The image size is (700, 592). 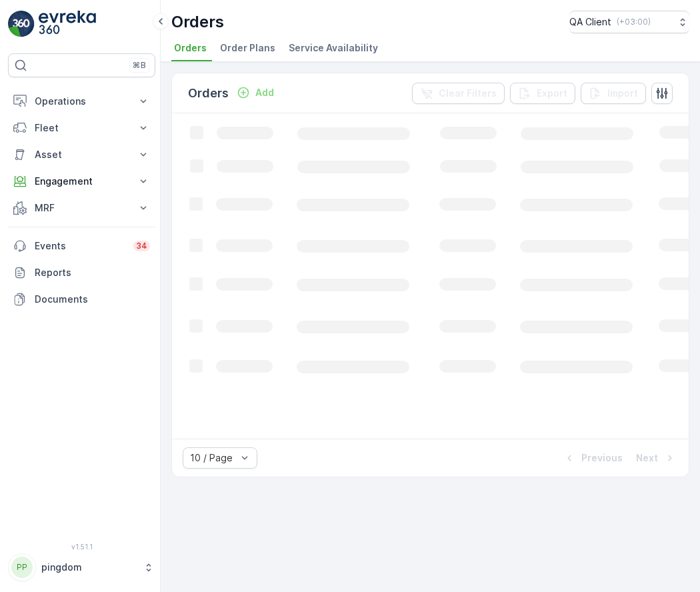 I want to click on p: Asset, so click(x=82, y=155).